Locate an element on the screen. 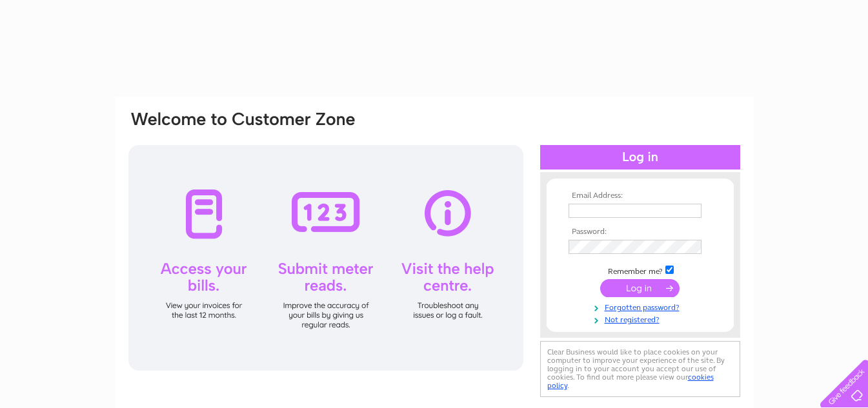  a: Forgotten password? is located at coordinates (642, 306).